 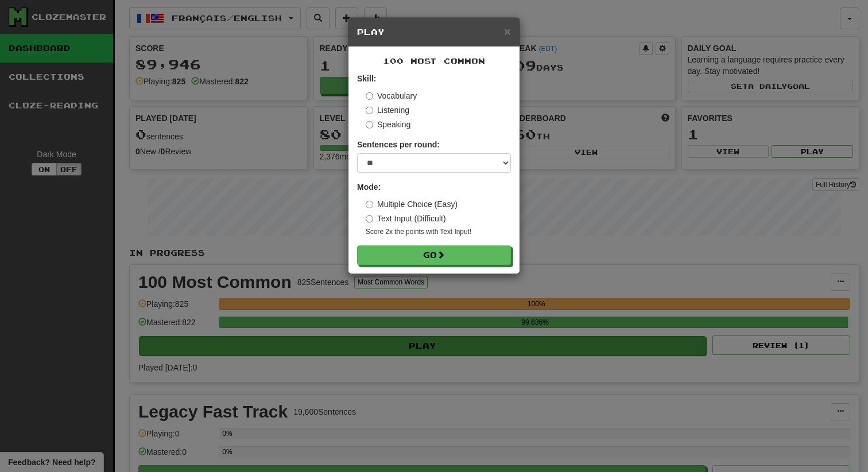 I want to click on label: Vocabulary, so click(x=391, y=95).